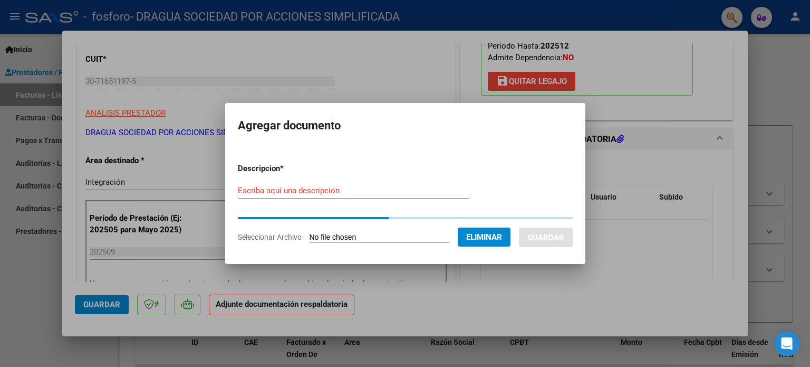 This screenshot has width=810, height=367. I want to click on span: Seleccionar Archivo, so click(270, 237).